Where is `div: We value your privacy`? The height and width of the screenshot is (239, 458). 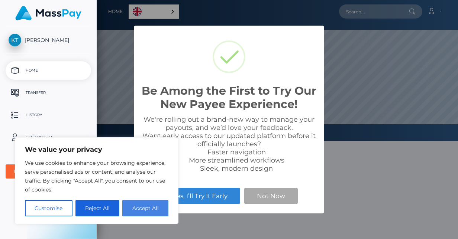
div: We value your privacy is located at coordinates (97, 181).